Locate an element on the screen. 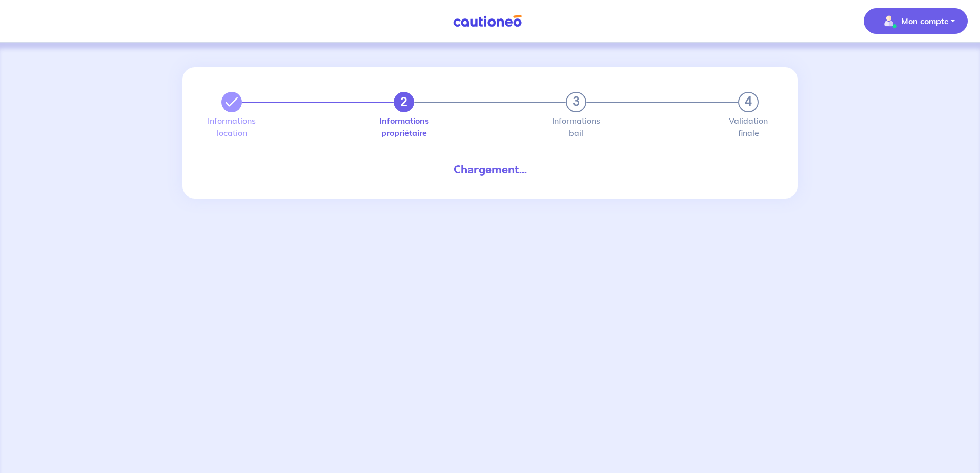 This screenshot has width=980, height=474. label: Informations propriétaire is located at coordinates (404, 126).